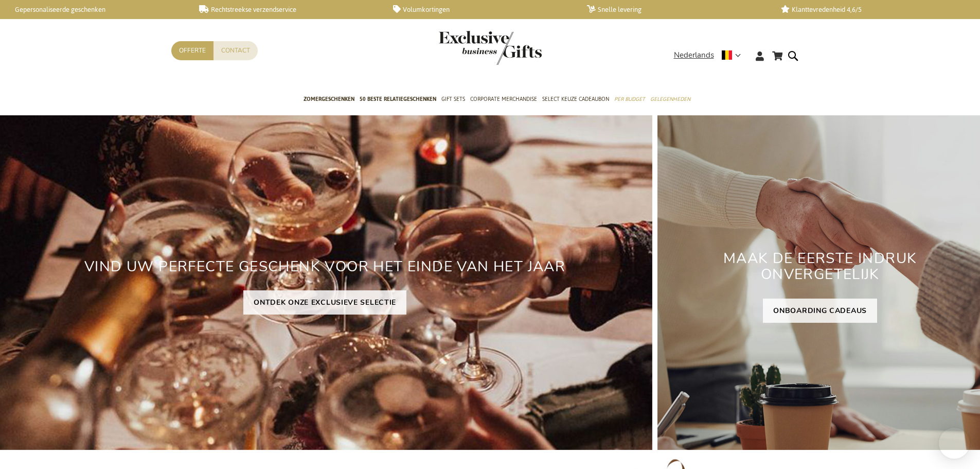 The width and height of the screenshot is (980, 469). What do you see at coordinates (482, 9) in the screenshot?
I see `a: Volumkortingen` at bounding box center [482, 9].